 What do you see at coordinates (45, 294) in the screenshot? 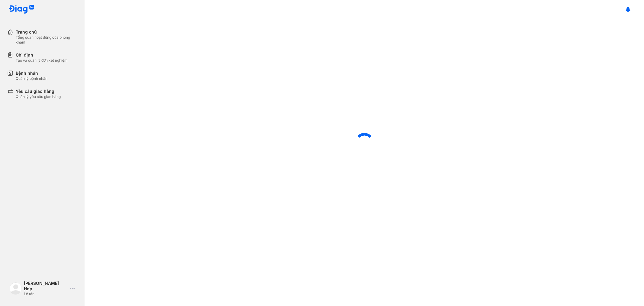
I see `div: Lễ tân` at bounding box center [45, 294].